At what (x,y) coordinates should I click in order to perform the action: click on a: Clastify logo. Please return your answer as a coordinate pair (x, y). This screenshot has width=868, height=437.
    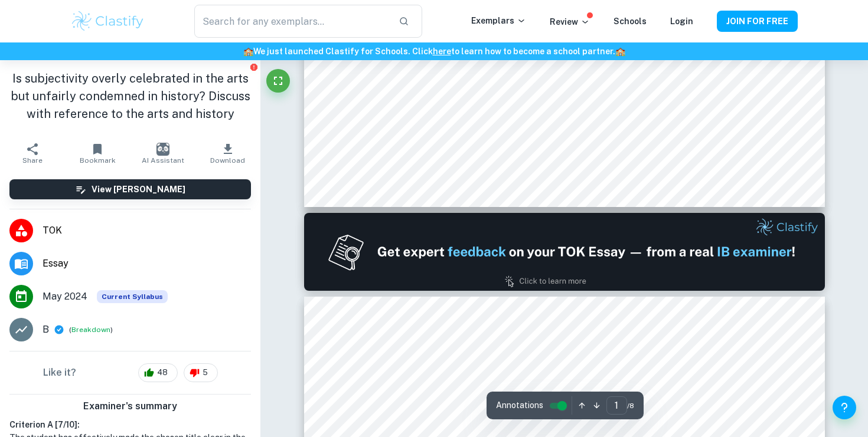
    Looking at the image, I should click on (107, 21).